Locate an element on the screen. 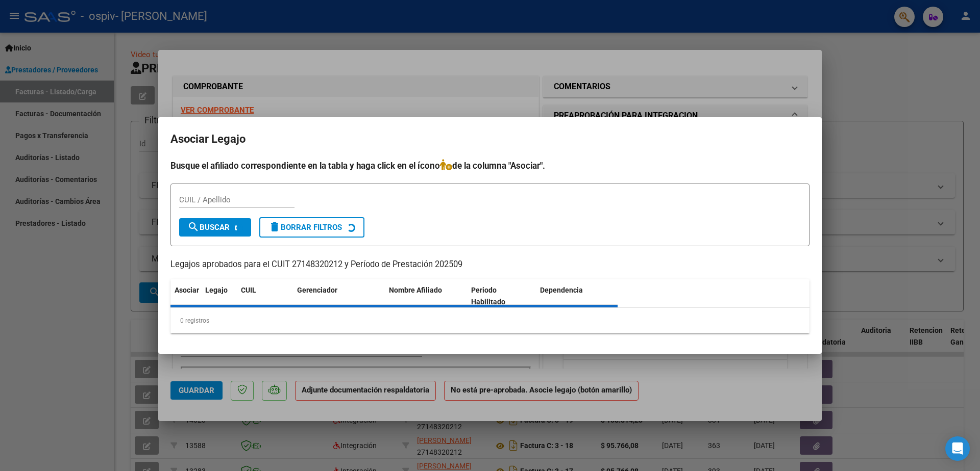  h2: Asociar Legajo is located at coordinates (490, 139).